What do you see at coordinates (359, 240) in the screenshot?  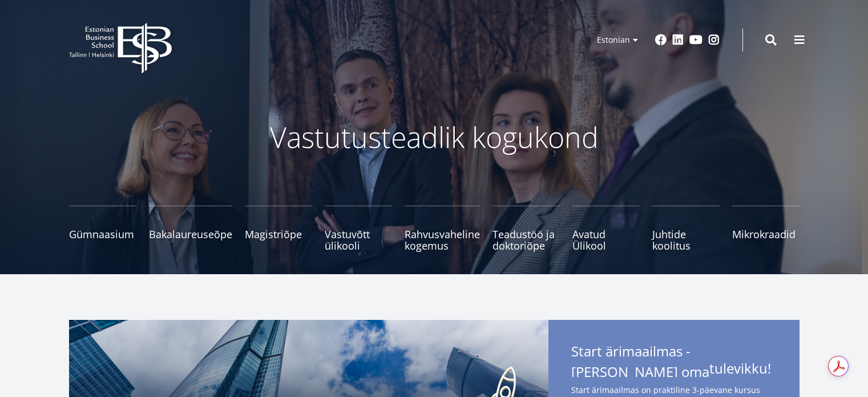 I see `span: Vastuvõtt ülikooli` at bounding box center [359, 240].